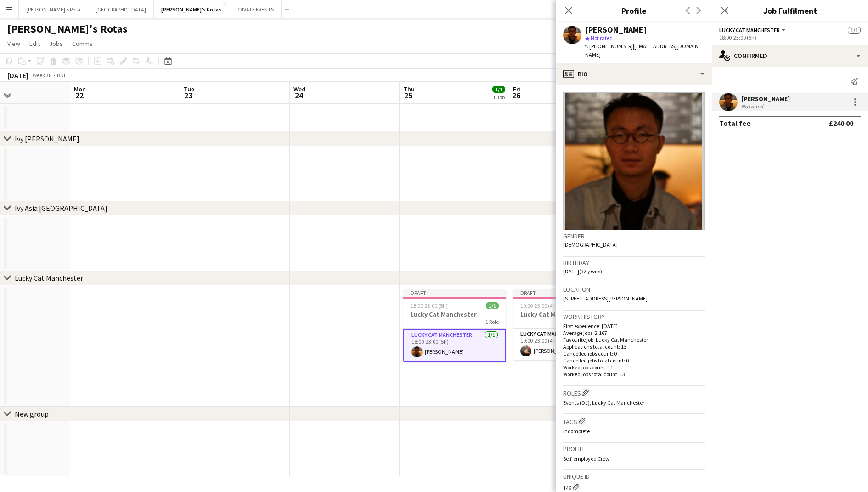  What do you see at coordinates (49, 278) in the screenshot?
I see `div: Lucky Cat Manchester` at bounding box center [49, 278].